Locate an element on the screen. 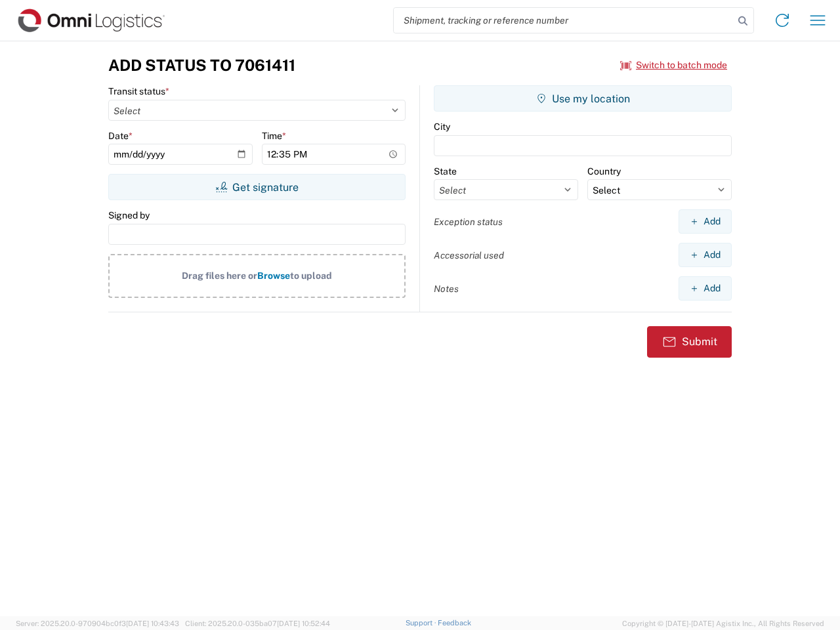 This screenshot has width=840, height=630. label: Transit status is located at coordinates (139, 91).